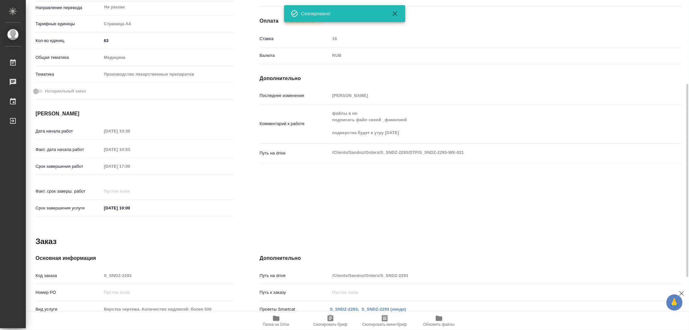  I want to click on p: Комментарий к работе, so click(295, 124).